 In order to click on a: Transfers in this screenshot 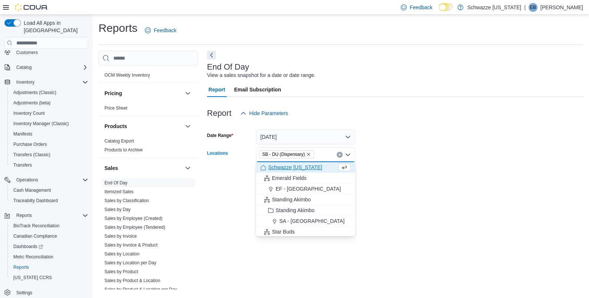, I will do `click(23, 165)`.